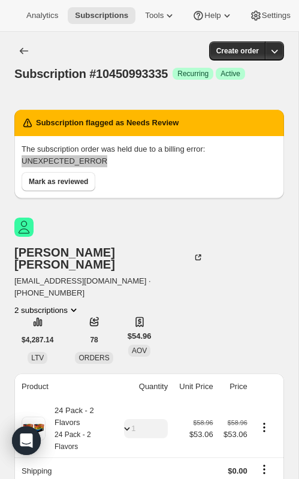  Describe the element at coordinates (91, 74) in the screenshot. I see `span: Subscription #10450993335` at that location.